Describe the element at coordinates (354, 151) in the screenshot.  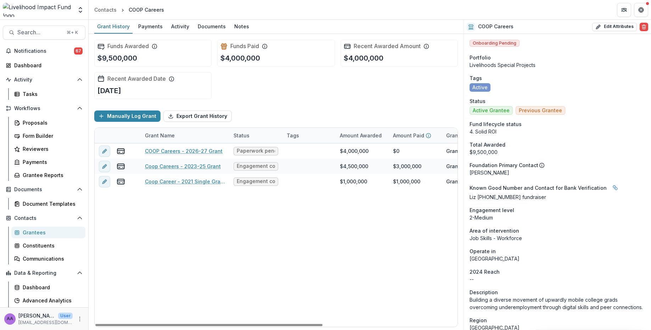
I see `div: $4,000,000` at that location.